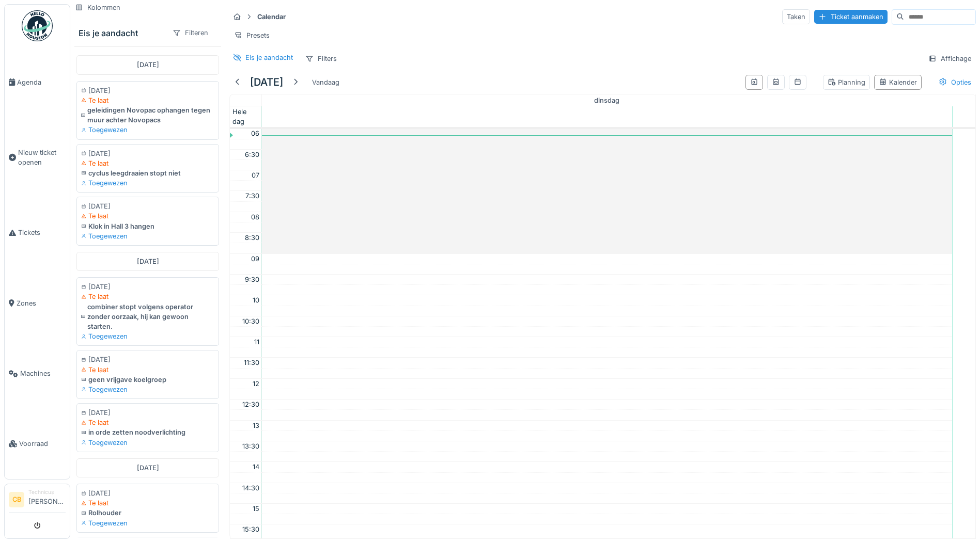 Image resolution: width=980 pixels, height=543 pixels. What do you see at coordinates (321, 58) in the screenshot?
I see `div: Filters` at bounding box center [321, 58].